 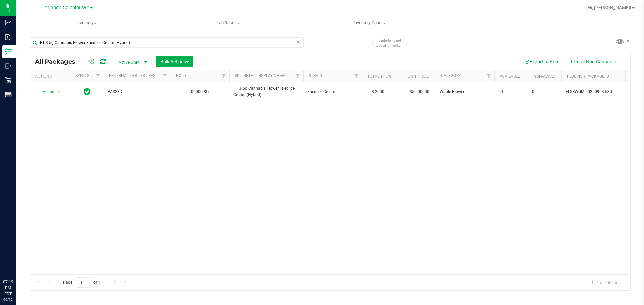 What do you see at coordinates (451, 76) in the screenshot?
I see `a: Category` at bounding box center [451, 76].